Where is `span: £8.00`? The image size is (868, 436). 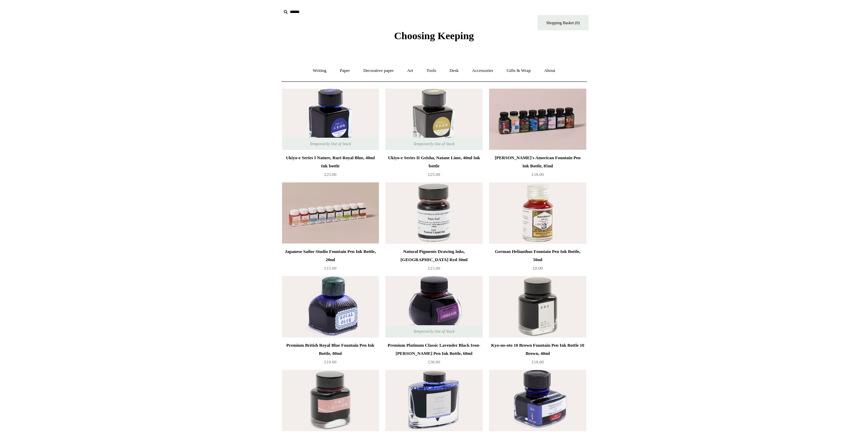
span: £8.00 is located at coordinates (537, 267).